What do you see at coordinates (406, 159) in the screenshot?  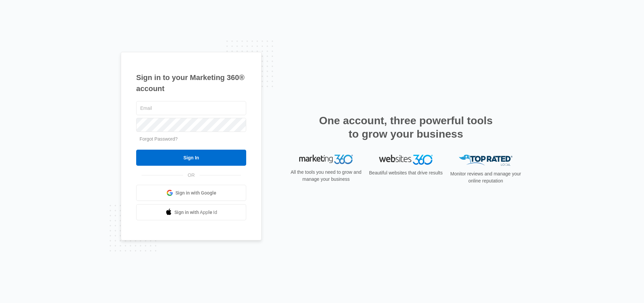 I see `img: Websites 360` at bounding box center [406, 159].